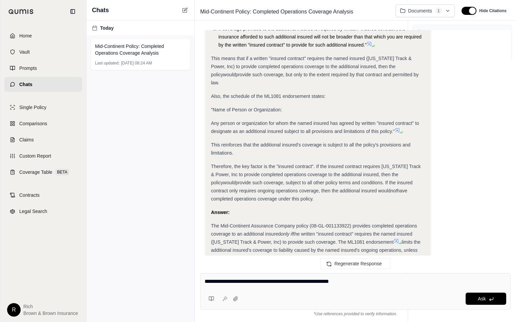 This screenshot has height=322, width=516. What do you see at coordinates (481, 299) in the screenshot?
I see `span: Ask` at bounding box center [481, 299].